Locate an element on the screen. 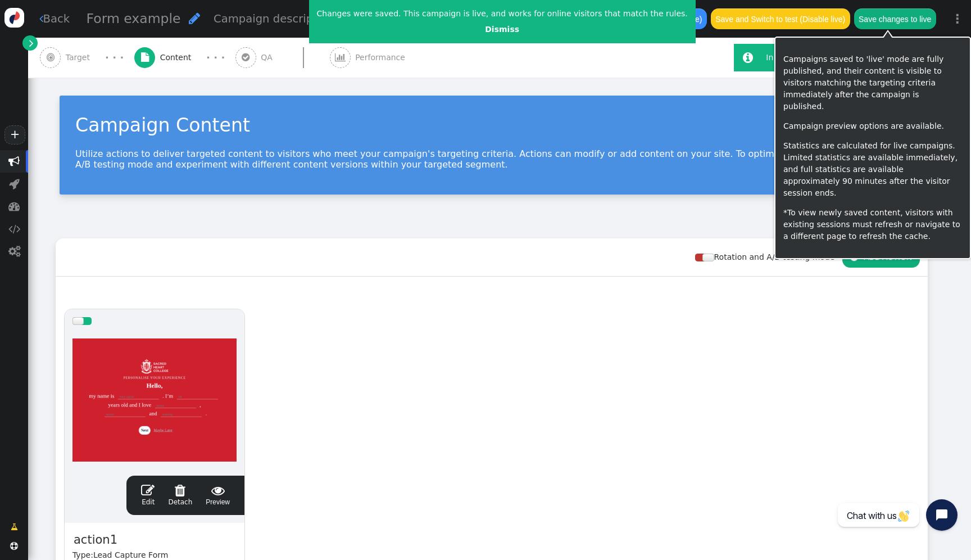 Image resolution: width=971 pixels, height=560 pixels. a: Preview is located at coordinates (218, 495).